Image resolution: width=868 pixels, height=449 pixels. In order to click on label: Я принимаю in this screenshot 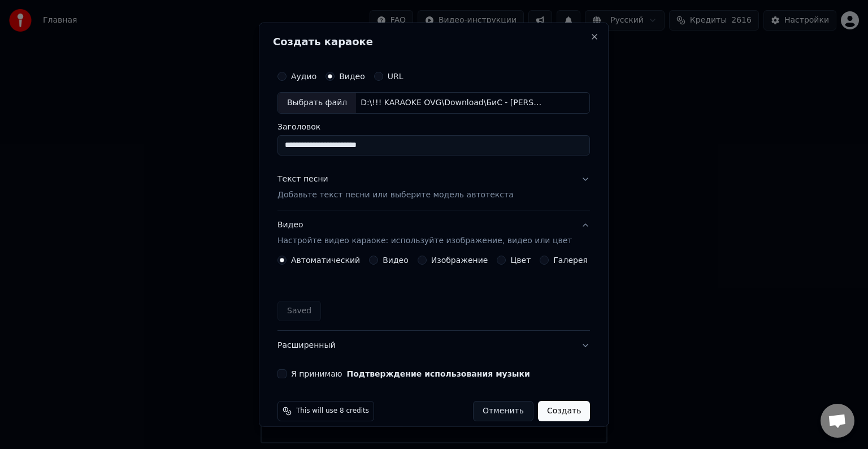, I will do `click(410, 373)`.